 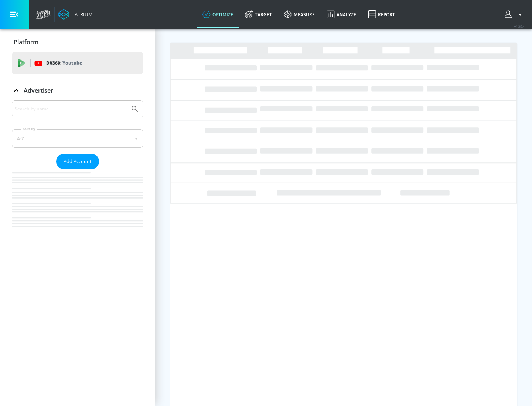 What do you see at coordinates (72, 63) in the screenshot?
I see `p: Youtube` at bounding box center [72, 63].